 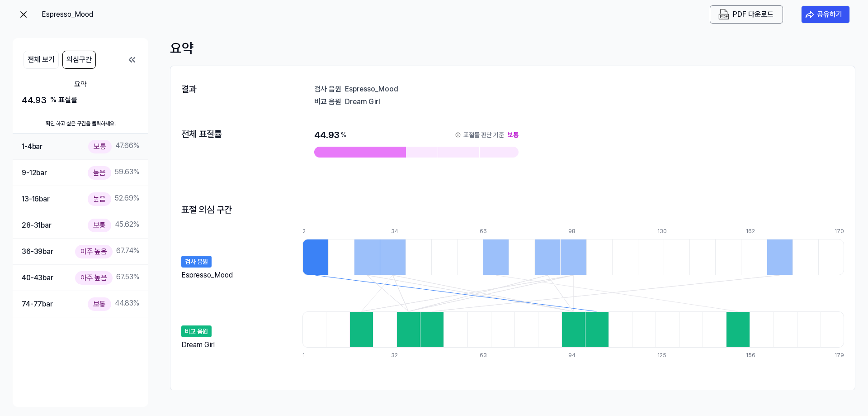 What do you see at coordinates (839, 355) in the screenshot?
I see `div: 179` at bounding box center [839, 355].